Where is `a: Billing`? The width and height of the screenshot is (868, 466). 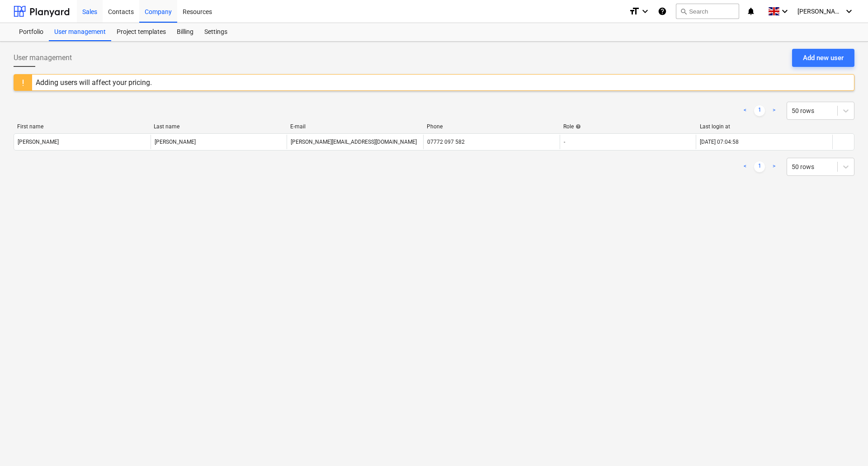 a: Billing is located at coordinates (185, 32).